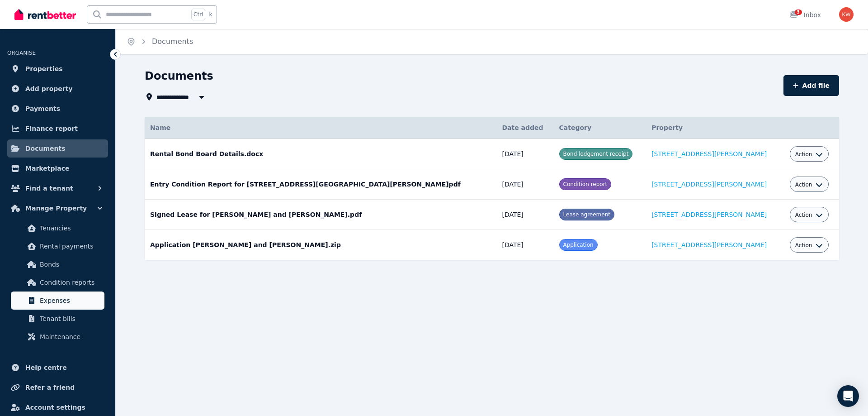 This screenshot has height=416, width=868. What do you see at coordinates (70, 264) in the screenshot?
I see `span: Bonds` at bounding box center [70, 264].